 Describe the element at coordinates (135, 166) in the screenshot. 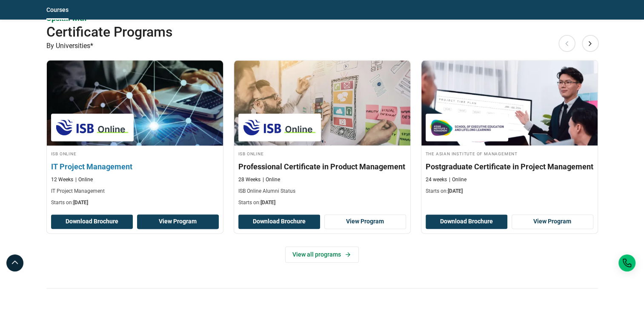

I see `h3: IT Project Management` at that location.